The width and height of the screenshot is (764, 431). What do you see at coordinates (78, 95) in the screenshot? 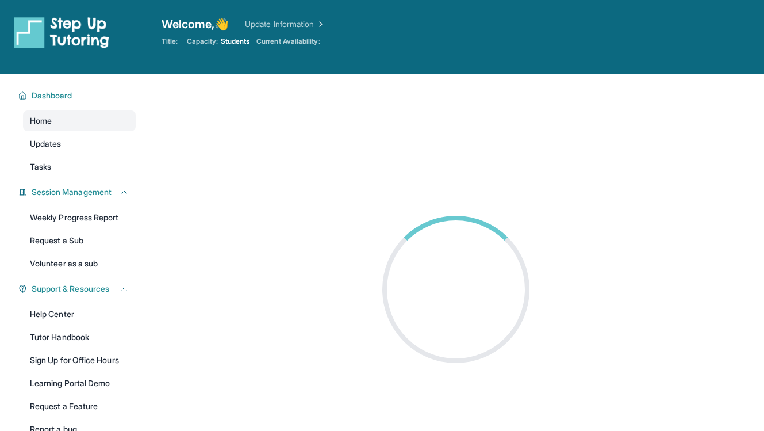
I see `button: Dashboard` at bounding box center [78, 95].